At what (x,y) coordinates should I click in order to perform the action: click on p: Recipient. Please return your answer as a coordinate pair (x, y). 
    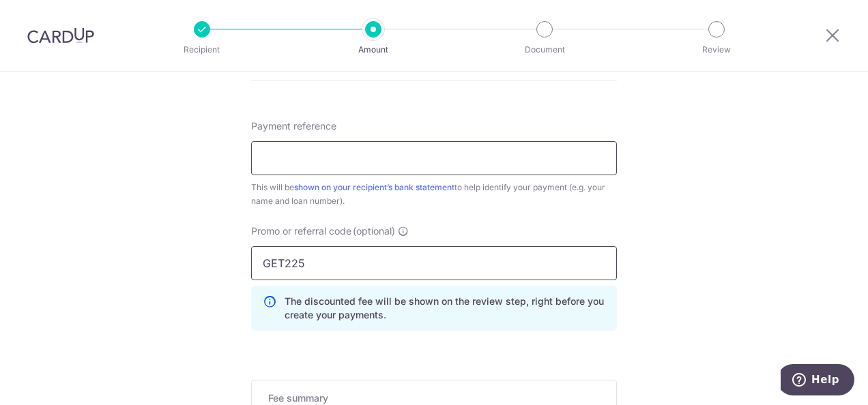
    Looking at the image, I should click on (202, 49).